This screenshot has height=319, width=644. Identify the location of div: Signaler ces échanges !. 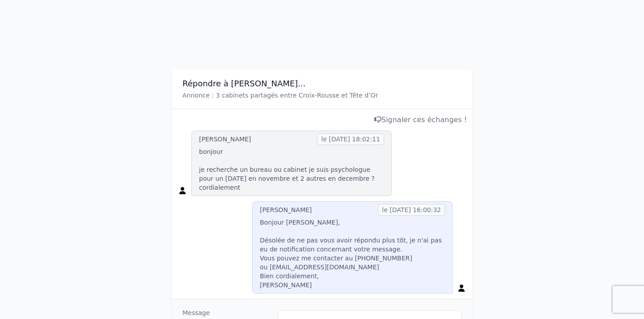
(322, 120).